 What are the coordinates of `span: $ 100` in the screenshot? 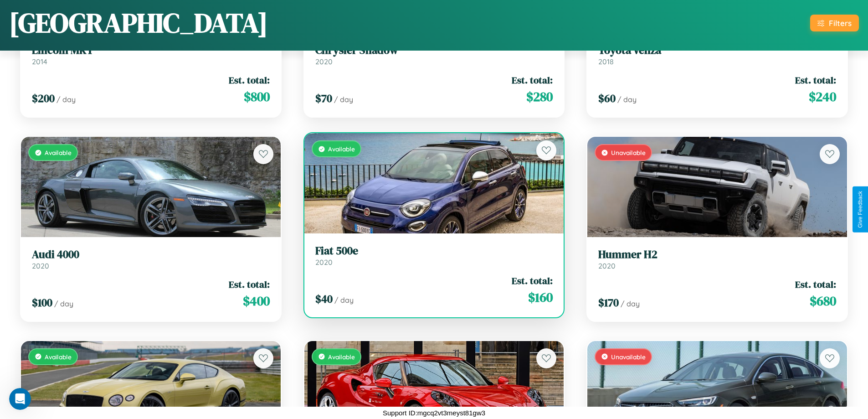 It's located at (42, 302).